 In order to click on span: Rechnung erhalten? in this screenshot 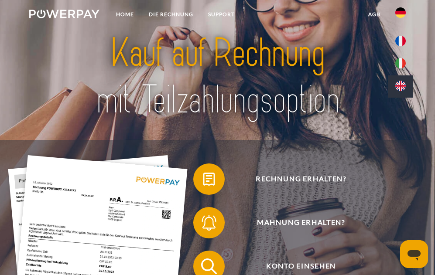, I will do `click(301, 179)`.